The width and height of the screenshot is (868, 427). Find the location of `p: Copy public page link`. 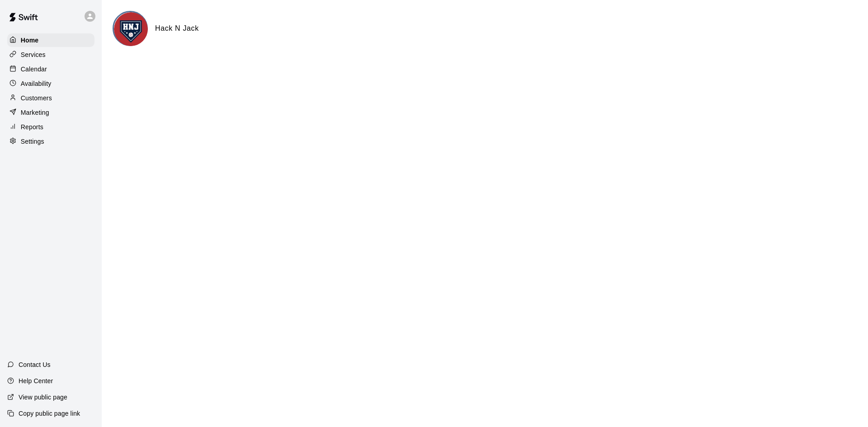

p: Copy public page link is located at coordinates (50, 413).